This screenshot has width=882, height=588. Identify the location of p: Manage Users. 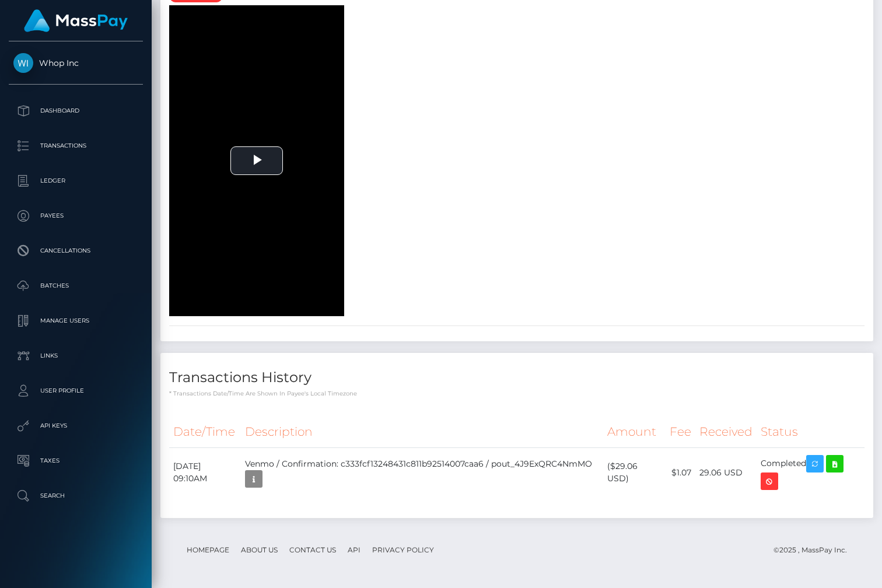
(76, 321).